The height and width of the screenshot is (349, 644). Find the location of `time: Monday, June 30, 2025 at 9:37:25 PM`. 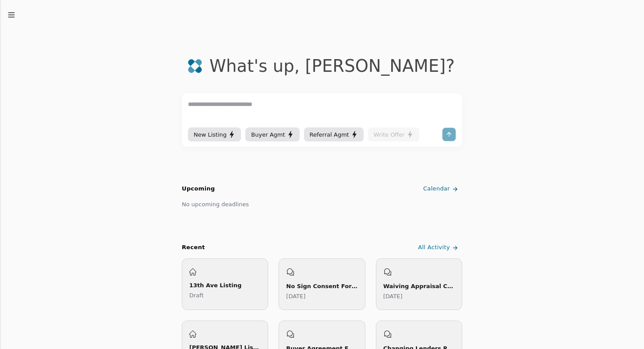

time: Monday, June 30, 2025 at 9:37:25 PM is located at coordinates (394, 297).